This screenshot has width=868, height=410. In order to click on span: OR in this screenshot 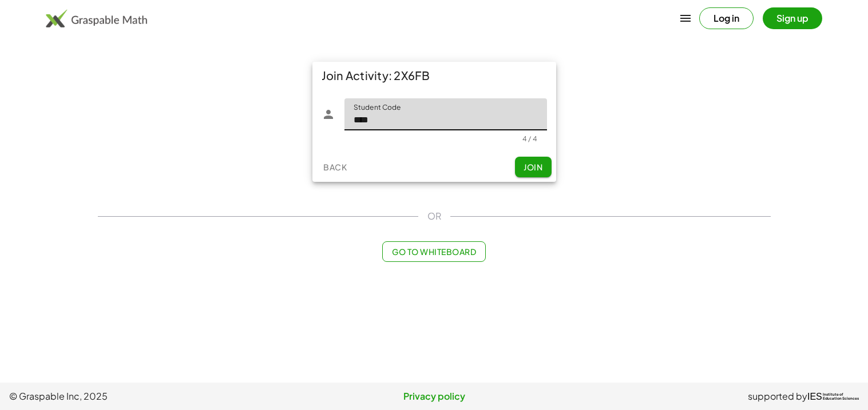, I will do `click(434, 216)`.